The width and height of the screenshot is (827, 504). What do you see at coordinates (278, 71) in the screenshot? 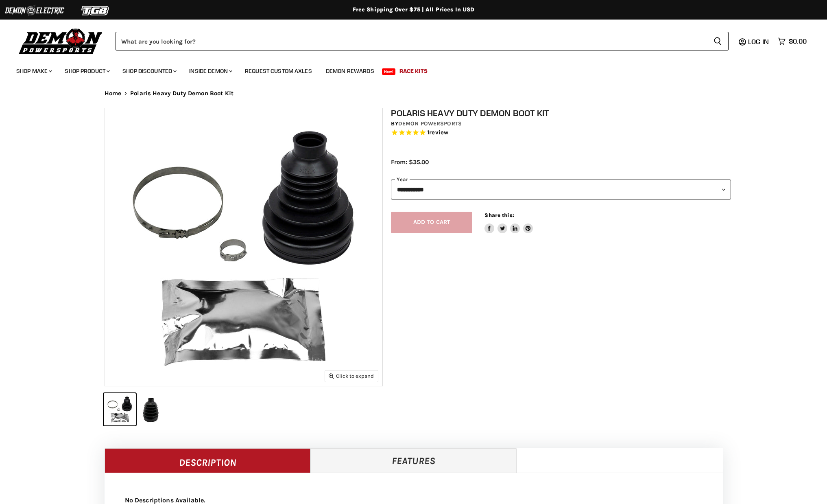
I see `a: Request Custom Axles` at bounding box center [278, 71].